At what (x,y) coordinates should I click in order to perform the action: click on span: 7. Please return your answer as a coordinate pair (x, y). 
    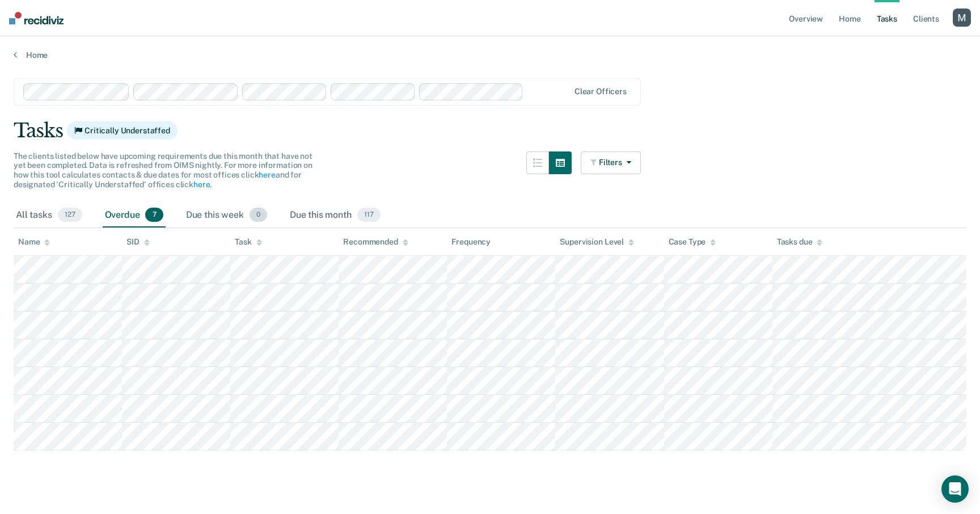
    Looking at the image, I should click on (153, 214).